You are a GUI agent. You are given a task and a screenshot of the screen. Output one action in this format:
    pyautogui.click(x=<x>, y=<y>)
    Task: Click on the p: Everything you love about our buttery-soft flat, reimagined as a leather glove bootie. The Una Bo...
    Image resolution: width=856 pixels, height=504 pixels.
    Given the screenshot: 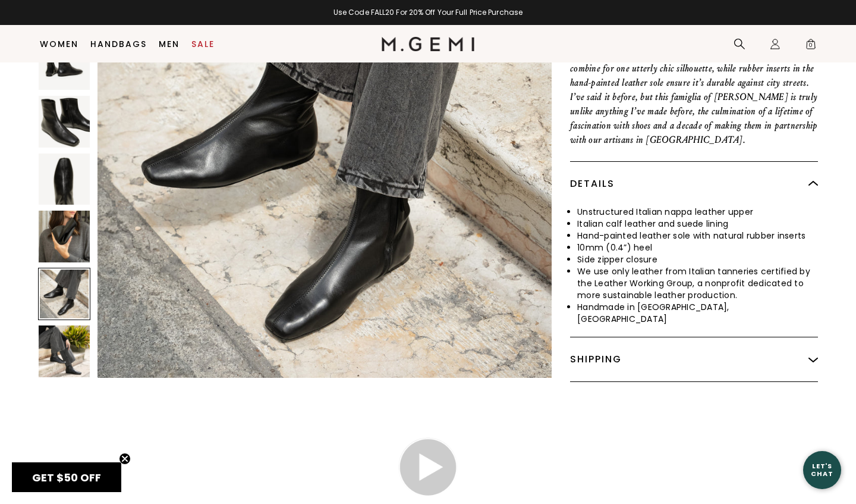 What is the action you would take?
    pyautogui.click(x=694, y=75)
    